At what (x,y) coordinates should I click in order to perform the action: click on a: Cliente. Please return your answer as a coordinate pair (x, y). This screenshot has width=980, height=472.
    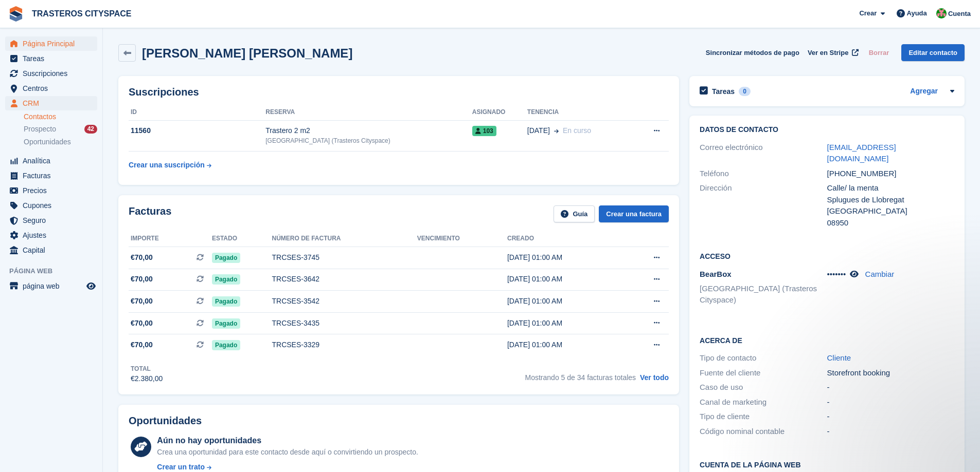
    Looking at the image, I should click on (839, 358).